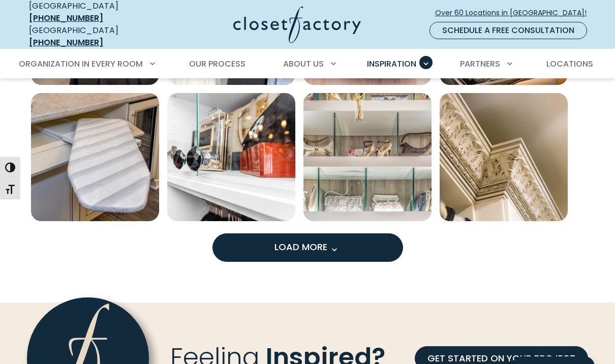 This screenshot has width=615, height=364. What do you see at coordinates (307, 64) in the screenshot?
I see `nav: Primary Menu` at bounding box center [307, 64].